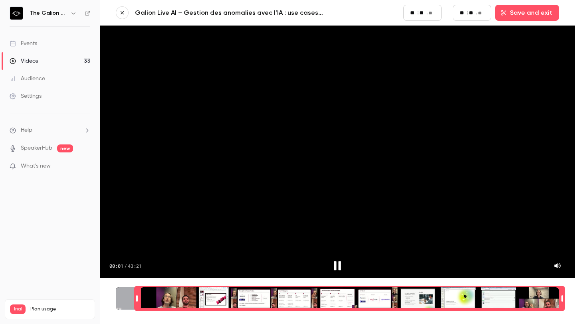 This screenshot has height=324, width=575. What do you see at coordinates (24, 61) in the screenshot?
I see `div: Videos` at bounding box center [24, 61].